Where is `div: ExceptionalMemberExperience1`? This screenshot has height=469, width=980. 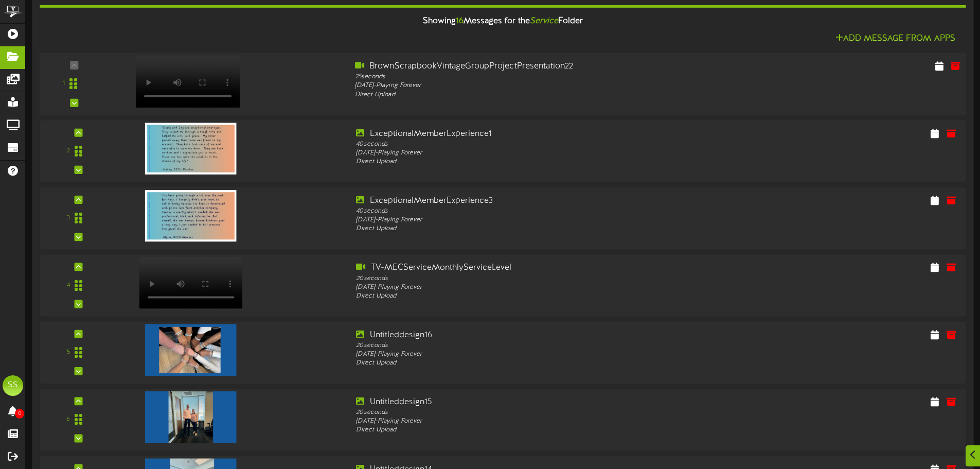 div: ExceptionalMemberExperience1 is located at coordinates (541, 134).